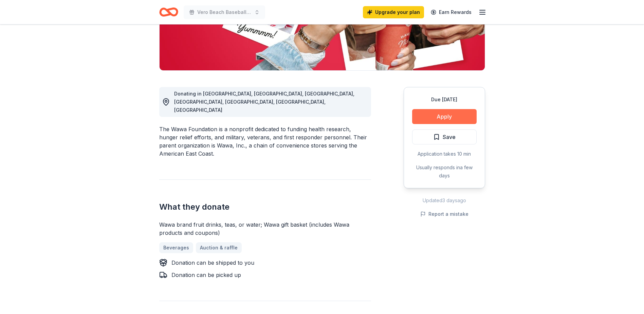 This screenshot has height=314, width=644. I want to click on a: Auction & raffle, so click(219, 248).